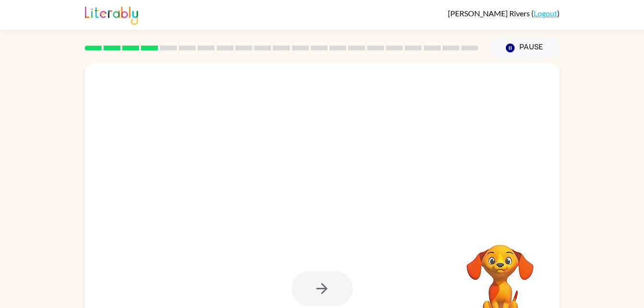 The height and width of the screenshot is (308, 644). What do you see at coordinates (525, 48) in the screenshot?
I see `button: Pause` at bounding box center [525, 48].